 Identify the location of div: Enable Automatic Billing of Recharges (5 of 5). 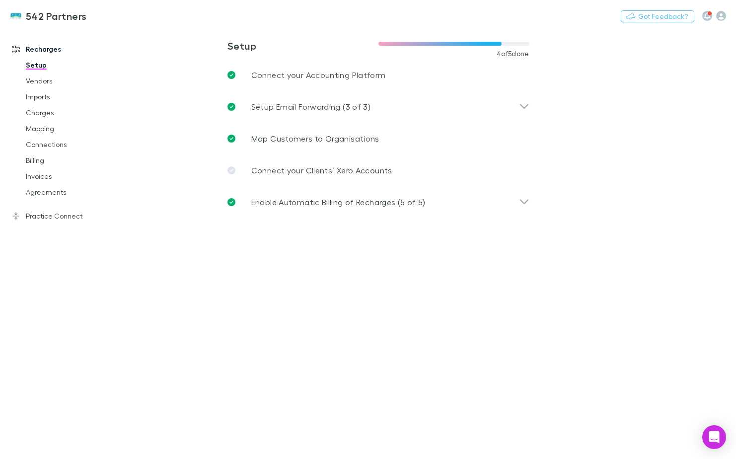
(378, 202).